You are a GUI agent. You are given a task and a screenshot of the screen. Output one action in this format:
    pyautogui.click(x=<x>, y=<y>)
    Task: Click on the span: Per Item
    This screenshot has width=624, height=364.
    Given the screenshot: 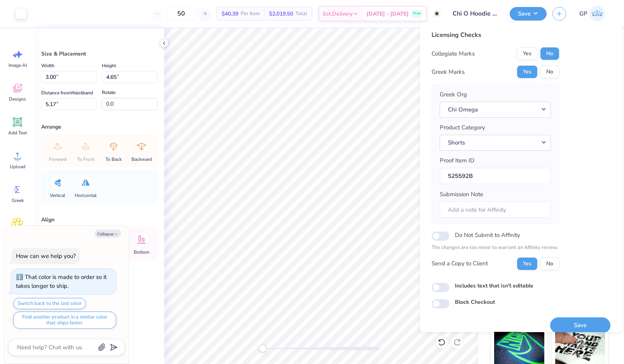 What is the action you would take?
    pyautogui.click(x=250, y=13)
    